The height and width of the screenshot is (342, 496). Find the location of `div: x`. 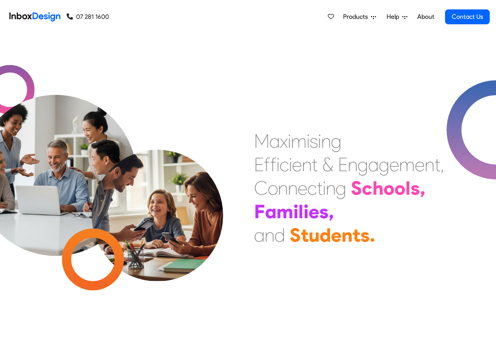

div: x is located at coordinates (284, 141).